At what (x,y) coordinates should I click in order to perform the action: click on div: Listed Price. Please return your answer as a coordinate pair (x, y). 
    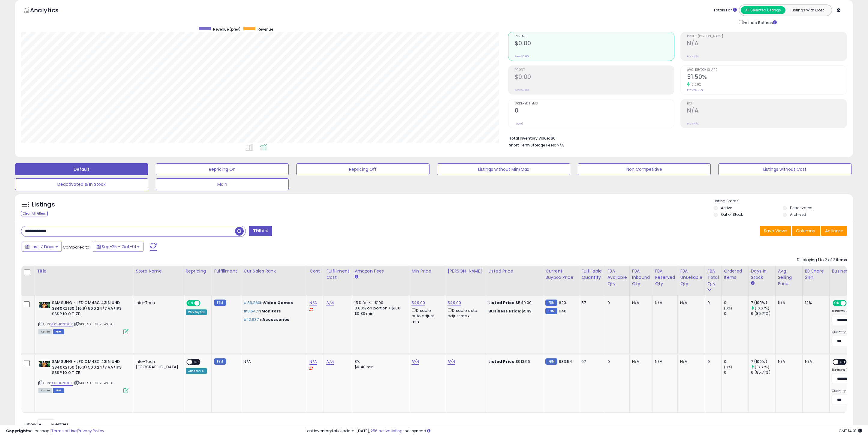
    Looking at the image, I should click on (514, 271).